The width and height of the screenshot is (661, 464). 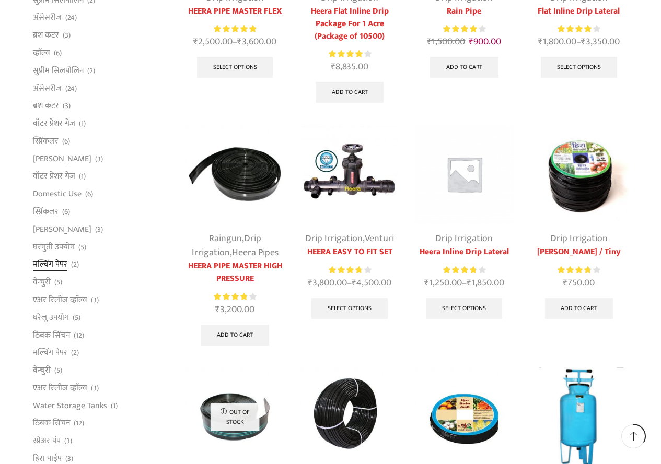 What do you see at coordinates (350, 309) in the screenshot?
I see `a: Select options for “HEERA EASY TO FIT SET”` at bounding box center [350, 309].